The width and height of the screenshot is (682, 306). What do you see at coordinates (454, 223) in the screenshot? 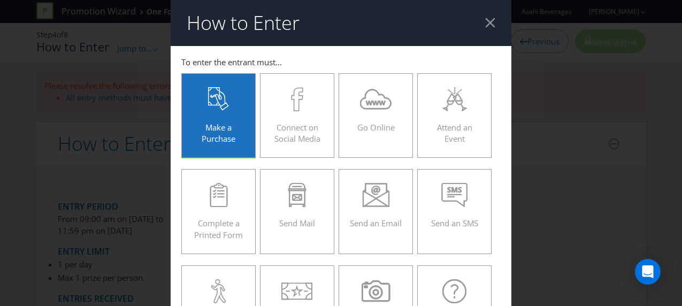
I see `span: Send an SMS` at bounding box center [454, 223].